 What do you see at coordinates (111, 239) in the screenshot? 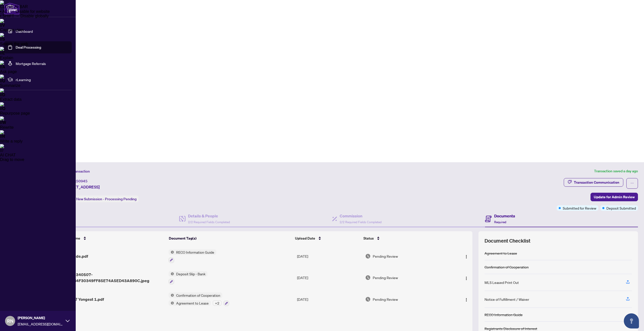
I see `th: (3) File Name` at bounding box center [111, 239].